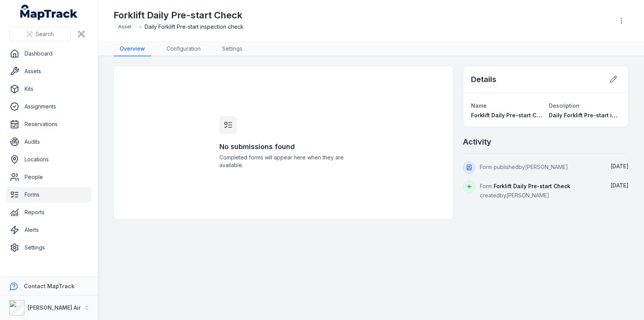 This screenshot has height=320, width=644. I want to click on time: 18/08/2025, 11:37:25 am, so click(619, 185).